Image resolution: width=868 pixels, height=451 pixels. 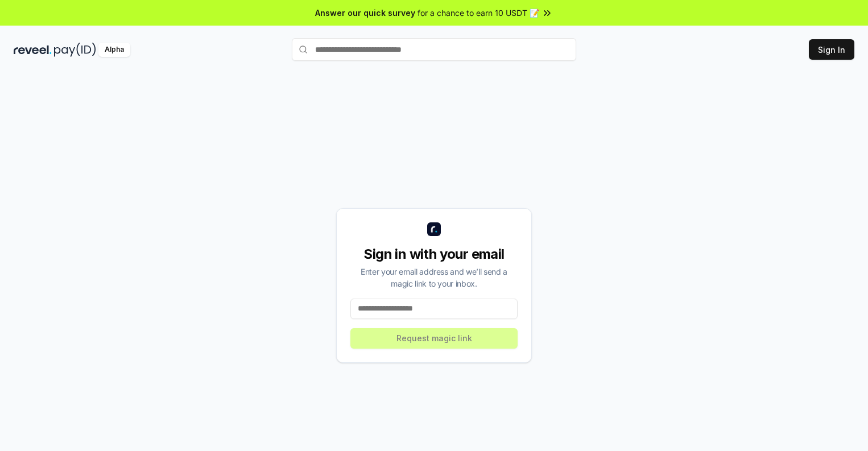 I want to click on span: Answer our quick survey, so click(x=365, y=13).